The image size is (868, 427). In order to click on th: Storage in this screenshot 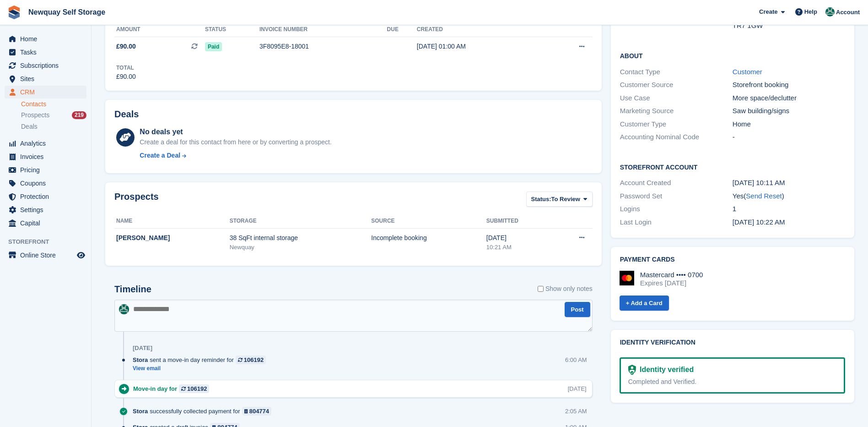, I will do `click(300, 221)`.